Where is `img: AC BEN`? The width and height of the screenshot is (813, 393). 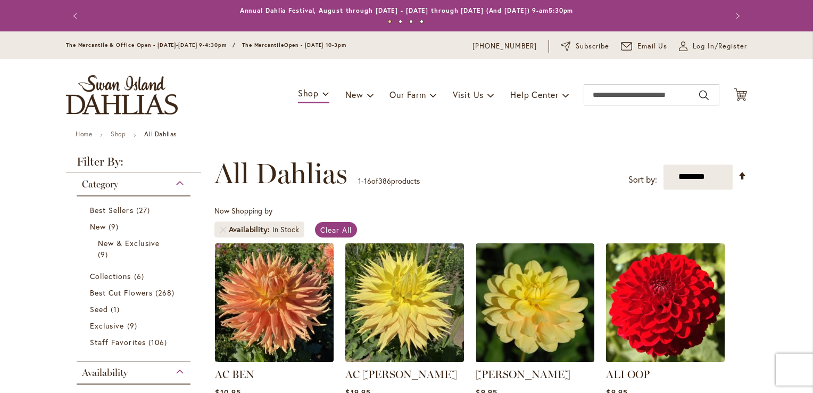 img: AC BEN is located at coordinates (274, 302).